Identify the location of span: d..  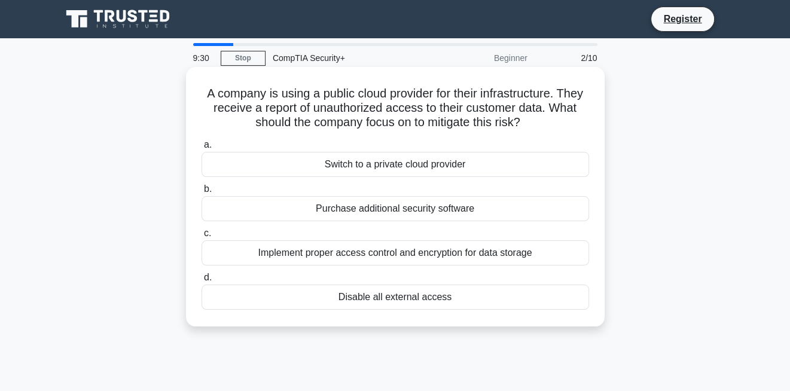
(207, 277).